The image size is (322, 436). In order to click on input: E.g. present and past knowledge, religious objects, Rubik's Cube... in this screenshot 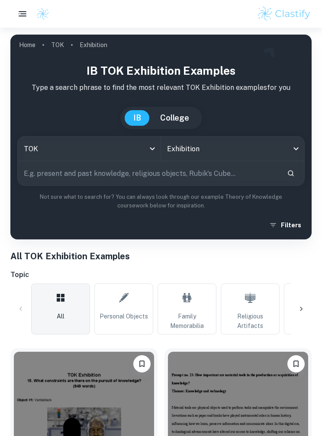, I will do `click(149, 173)`.